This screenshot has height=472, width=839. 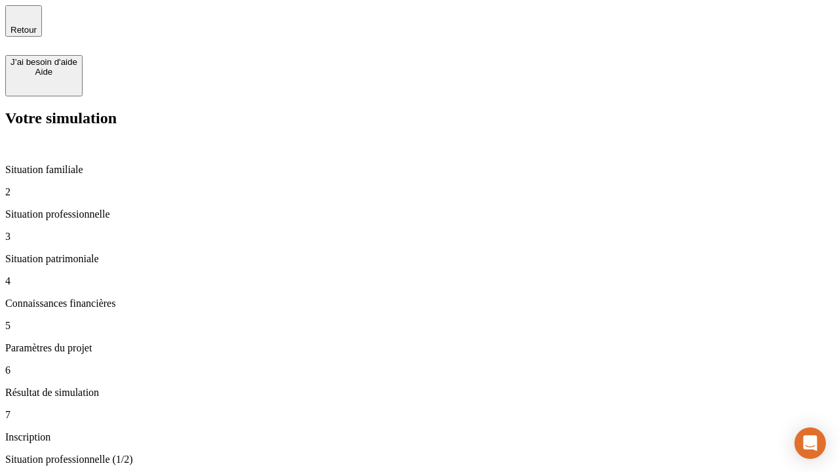 I want to click on p: Situation familiale, so click(x=419, y=170).